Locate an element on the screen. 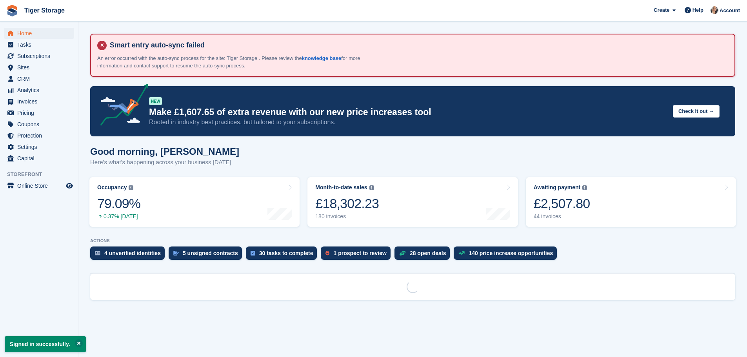 This screenshot has width=747, height=357. span: CRM is located at coordinates (41, 79).